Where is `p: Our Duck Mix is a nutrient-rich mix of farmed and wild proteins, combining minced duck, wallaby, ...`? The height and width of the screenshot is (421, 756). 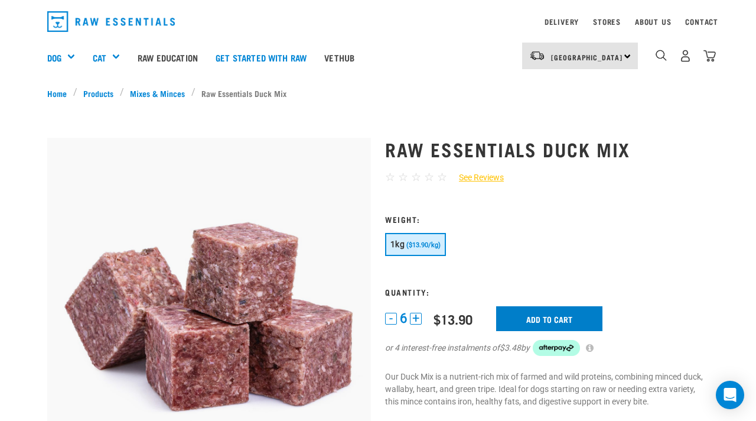
p: Our Duck Mix is a nutrient-rich mix of farmed and wild proteins, combining minced duck, wallaby, ... is located at coordinates (547, 389).